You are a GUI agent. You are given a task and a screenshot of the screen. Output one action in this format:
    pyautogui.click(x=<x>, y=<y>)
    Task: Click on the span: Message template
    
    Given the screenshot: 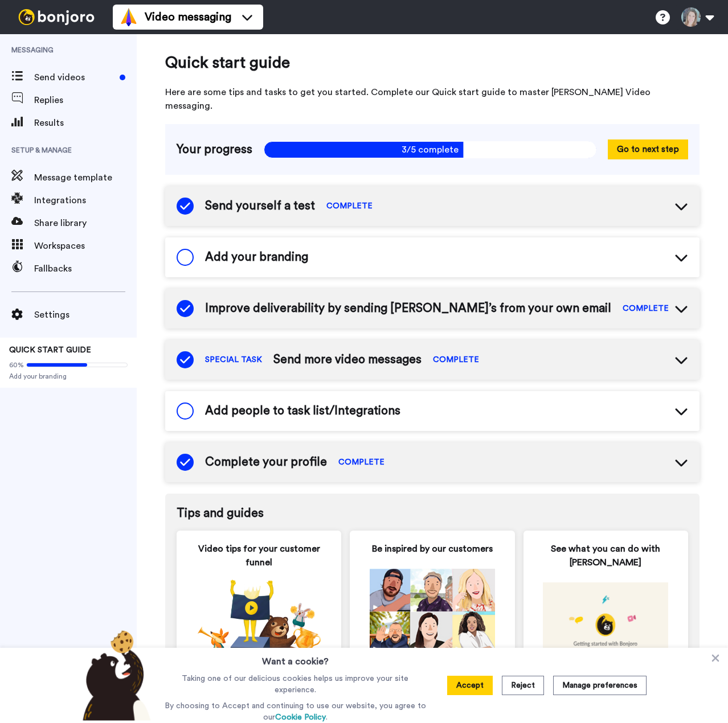 What is the action you would take?
    pyautogui.click(x=85, y=178)
    